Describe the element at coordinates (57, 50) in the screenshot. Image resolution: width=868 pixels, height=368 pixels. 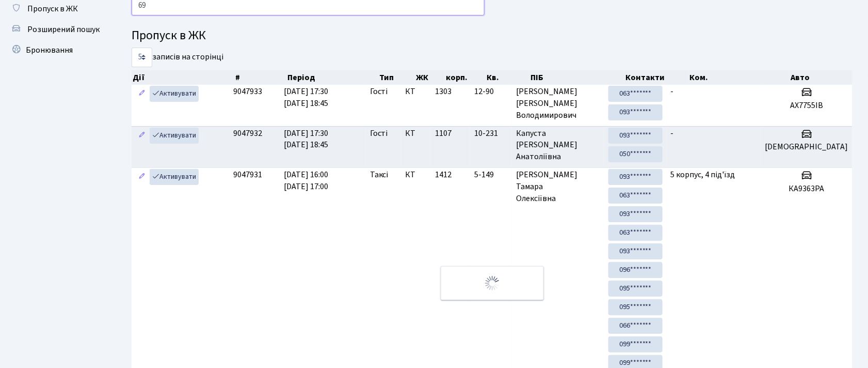
I see `a: Бронювання` at that location.